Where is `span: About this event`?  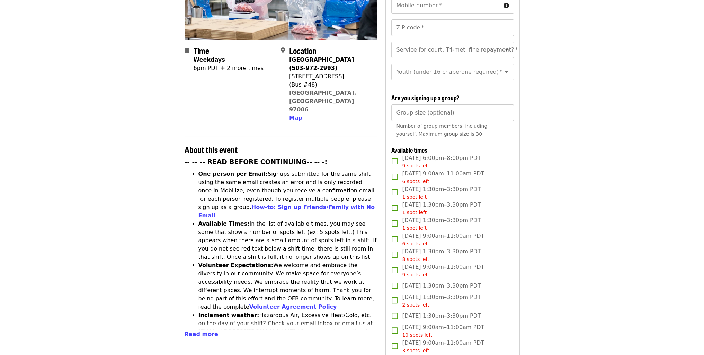 span: About this event is located at coordinates (211, 149).